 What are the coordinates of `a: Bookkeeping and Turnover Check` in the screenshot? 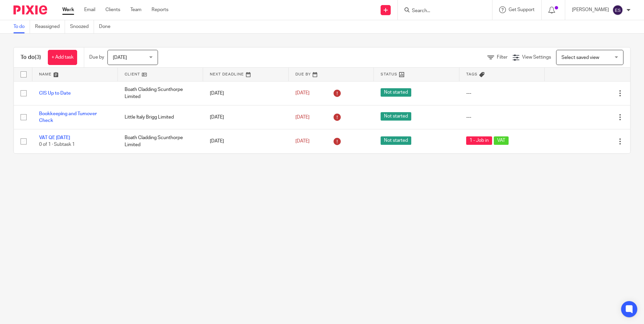 It's located at (68, 117).